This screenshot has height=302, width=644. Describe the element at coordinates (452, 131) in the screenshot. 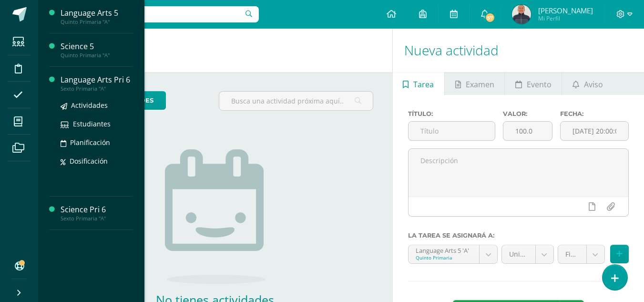

I see `input: Título` at that location.